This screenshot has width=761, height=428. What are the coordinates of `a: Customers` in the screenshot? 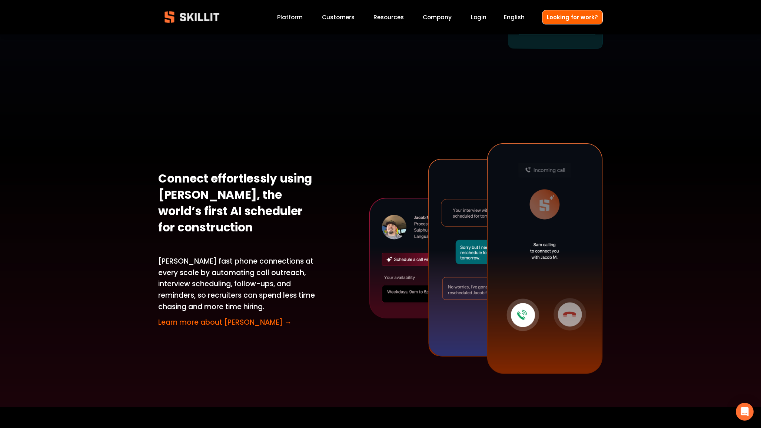 It's located at (338, 17).